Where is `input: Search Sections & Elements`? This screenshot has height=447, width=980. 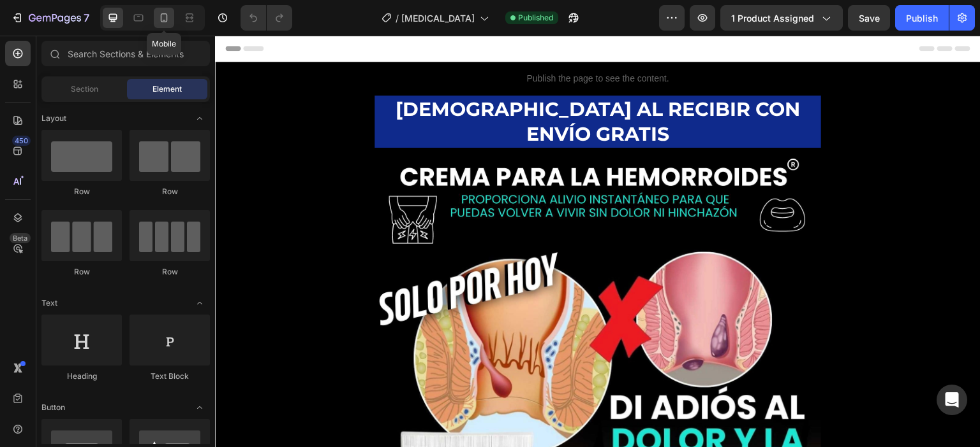
input: Search Sections & Elements is located at coordinates (126, 53).